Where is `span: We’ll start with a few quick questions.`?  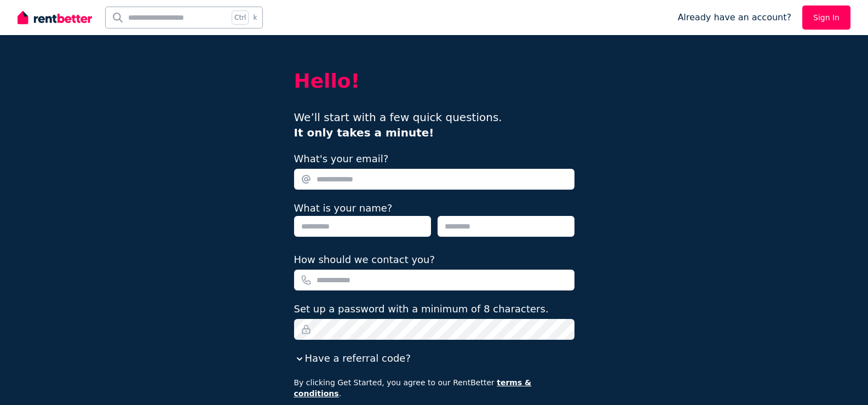
span: We’ll start with a few quick questions. is located at coordinates (398, 125).